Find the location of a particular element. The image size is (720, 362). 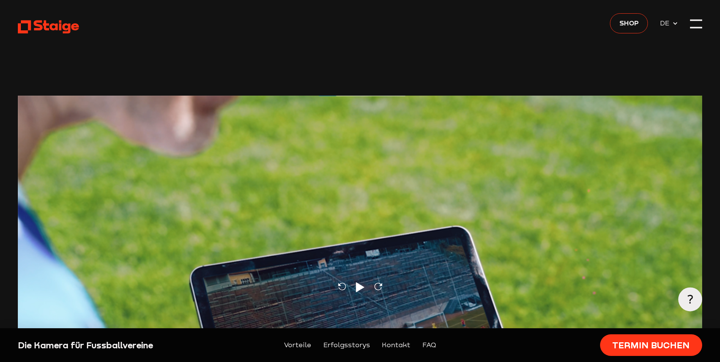

a: FAQ is located at coordinates (429, 345).